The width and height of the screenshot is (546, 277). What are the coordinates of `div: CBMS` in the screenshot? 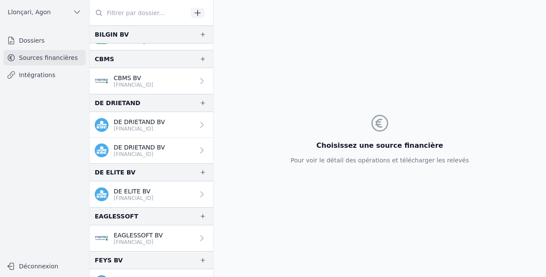 It's located at (104, 59).